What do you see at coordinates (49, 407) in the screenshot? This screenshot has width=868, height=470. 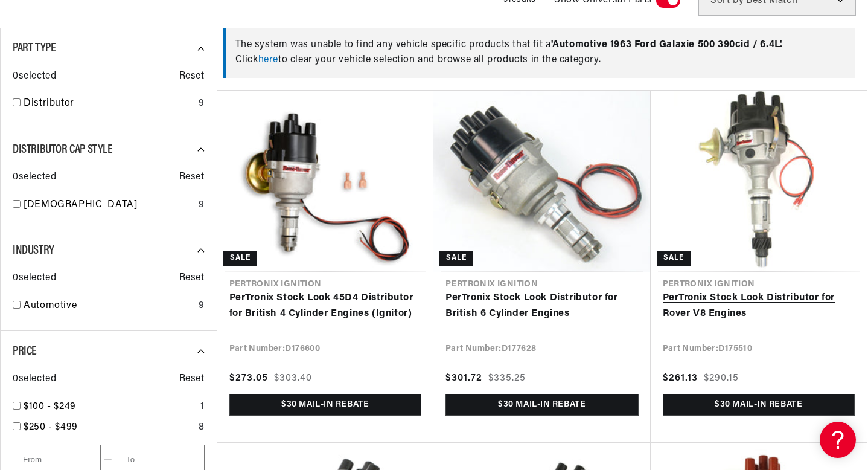 I see `span: $100 - $249` at bounding box center [49, 407].